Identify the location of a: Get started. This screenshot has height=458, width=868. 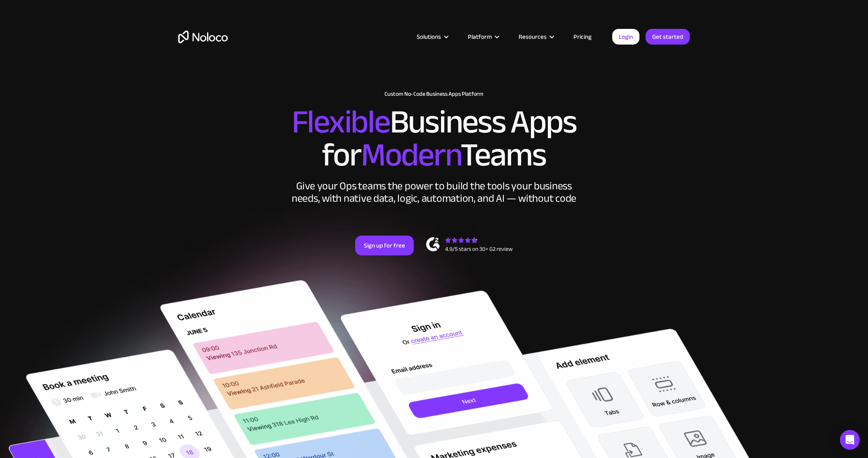
(667, 37).